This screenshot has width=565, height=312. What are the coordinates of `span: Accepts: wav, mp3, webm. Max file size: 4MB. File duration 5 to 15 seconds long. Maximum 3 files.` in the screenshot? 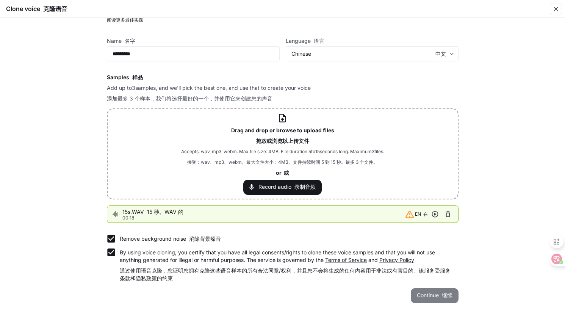 It's located at (283, 158).